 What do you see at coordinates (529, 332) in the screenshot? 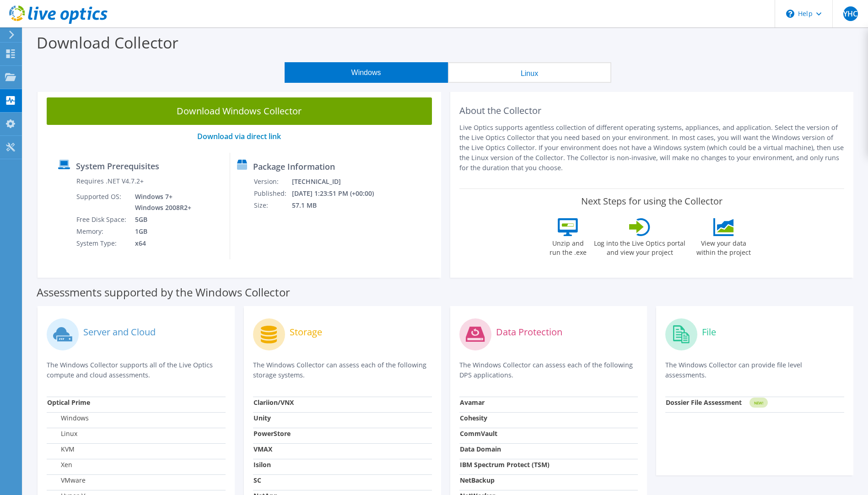
I see `label: Data Protection` at bounding box center [529, 332].